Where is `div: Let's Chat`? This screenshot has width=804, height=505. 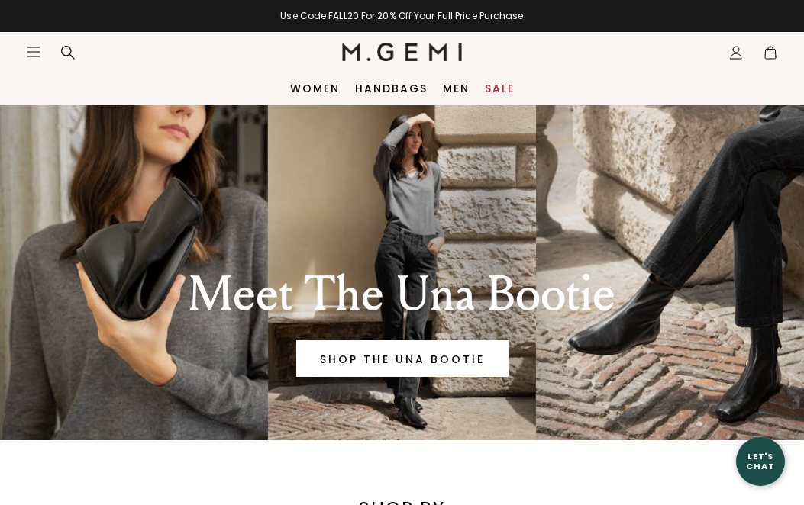
div: Let's Chat is located at coordinates (760, 461).